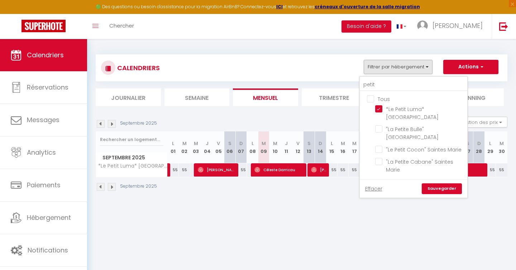  What do you see at coordinates (275, 147) in the screenshot?
I see `th: 10` at bounding box center [275, 147].